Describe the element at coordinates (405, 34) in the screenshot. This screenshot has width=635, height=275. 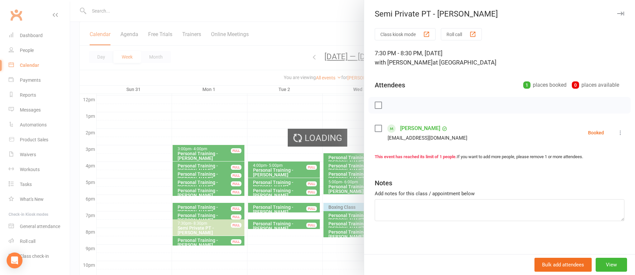
I see `button: Class kiosk mode` at that location.